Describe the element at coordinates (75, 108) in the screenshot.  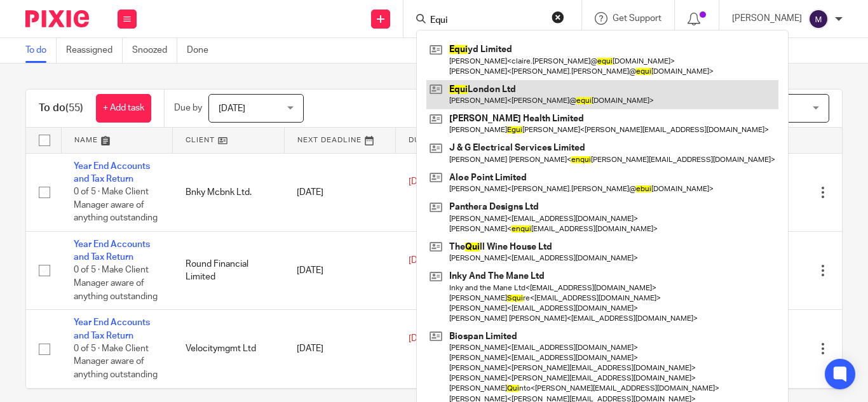
I see `span: (55)` at that location.